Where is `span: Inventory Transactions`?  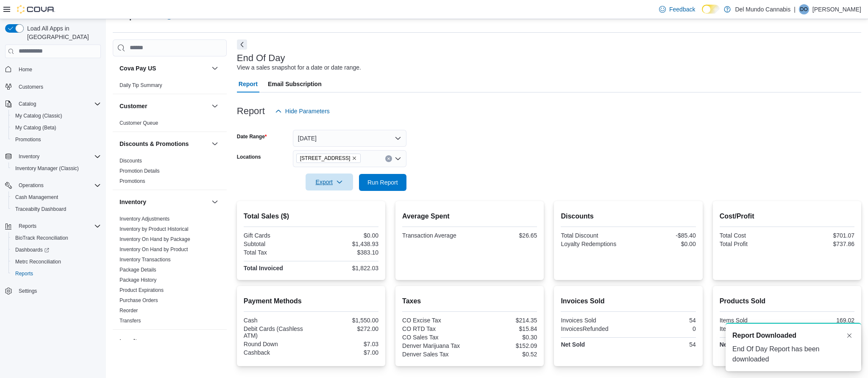 span: Inventory Transactions is located at coordinates (145, 260).